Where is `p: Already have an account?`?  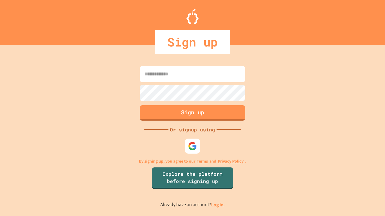
p: Already have an account? is located at coordinates (192, 205).